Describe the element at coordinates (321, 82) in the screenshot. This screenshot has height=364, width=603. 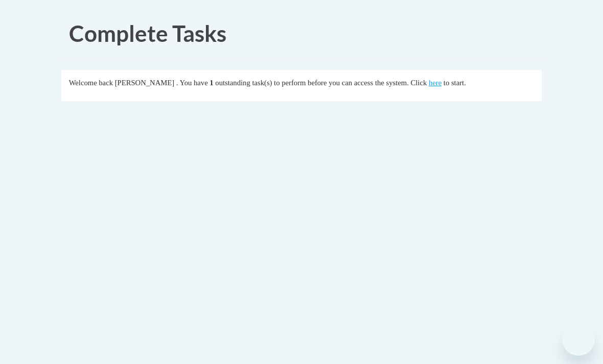
I see `span: outstanding task(s) to perform before you can access the system. Click` at that location.